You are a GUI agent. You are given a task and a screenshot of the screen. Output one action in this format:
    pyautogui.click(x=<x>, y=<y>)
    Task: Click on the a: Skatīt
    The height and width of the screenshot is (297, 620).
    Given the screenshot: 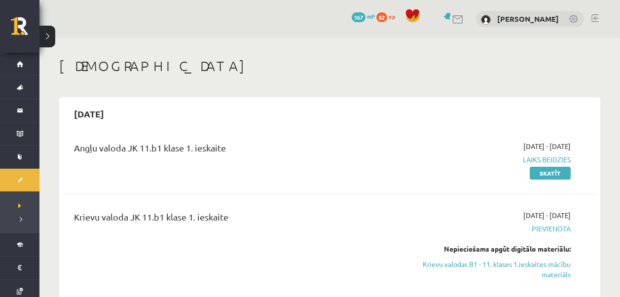 What is the action you would take?
    pyautogui.click(x=550, y=173)
    